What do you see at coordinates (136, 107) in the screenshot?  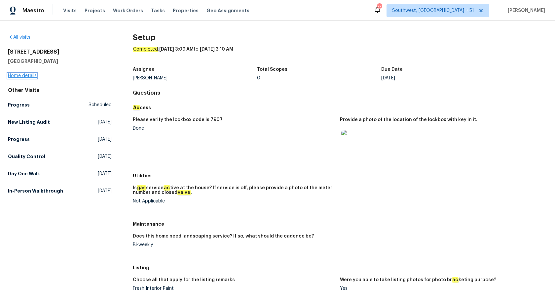 I see `em: Ac` at bounding box center [136, 107].